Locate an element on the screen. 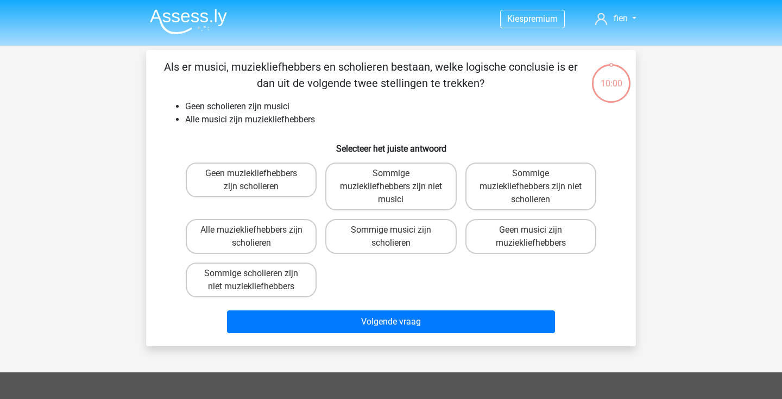 The width and height of the screenshot is (782, 399). span: fien is located at coordinates (621, 18).